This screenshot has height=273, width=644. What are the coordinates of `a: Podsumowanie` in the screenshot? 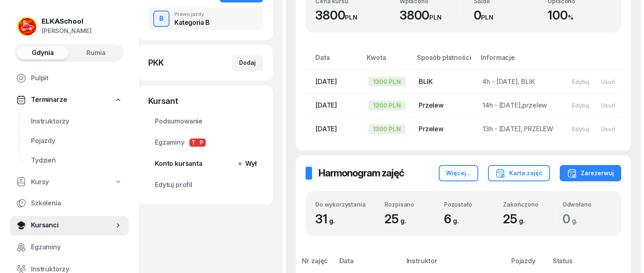 It's located at (205, 121).